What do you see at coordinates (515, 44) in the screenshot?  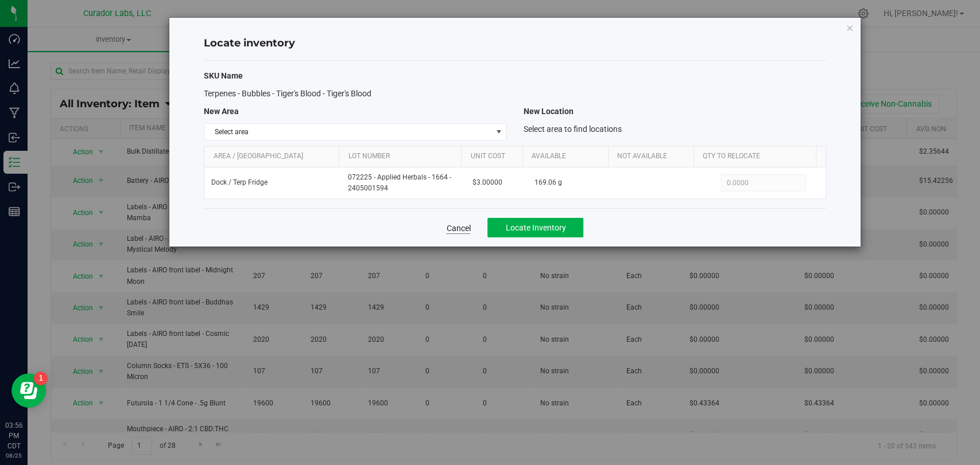 I see `h4: Locate inventory` at bounding box center [515, 44].